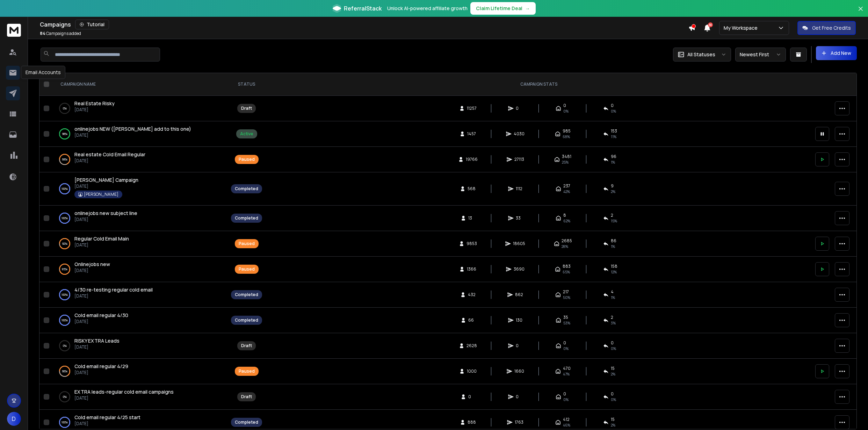 Image resolution: width=868 pixels, height=430 pixels. What do you see at coordinates (519, 422) in the screenshot?
I see `span: 1763` at bounding box center [519, 422].